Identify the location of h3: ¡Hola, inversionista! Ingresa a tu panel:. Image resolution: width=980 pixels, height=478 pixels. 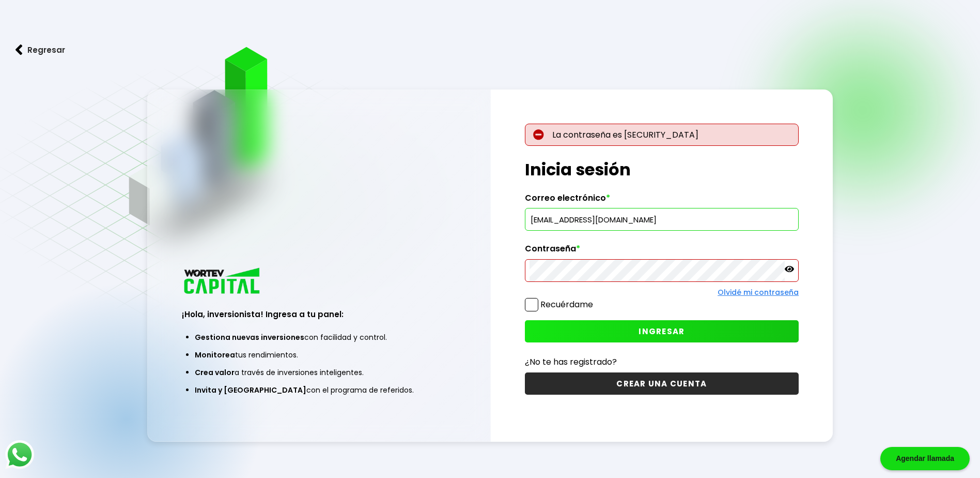
(319, 314).